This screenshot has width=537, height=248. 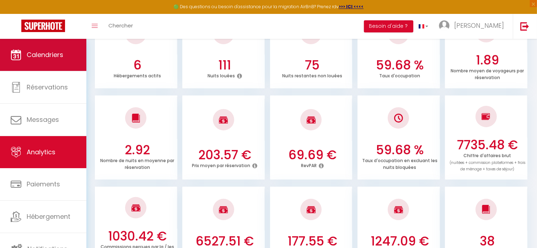 What do you see at coordinates (309, 164) in the screenshot?
I see `p: RevPAR` at bounding box center [309, 164].